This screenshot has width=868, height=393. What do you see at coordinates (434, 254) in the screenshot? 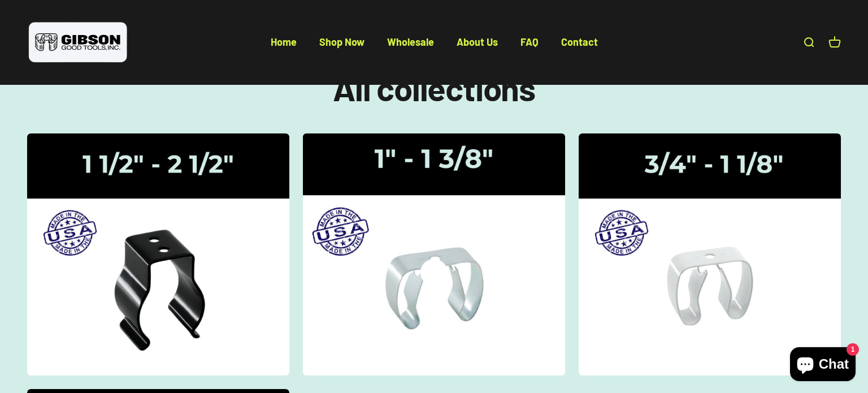
I see `img: Gripper Clips | 1" - 1 3/8"` at bounding box center [434, 254].